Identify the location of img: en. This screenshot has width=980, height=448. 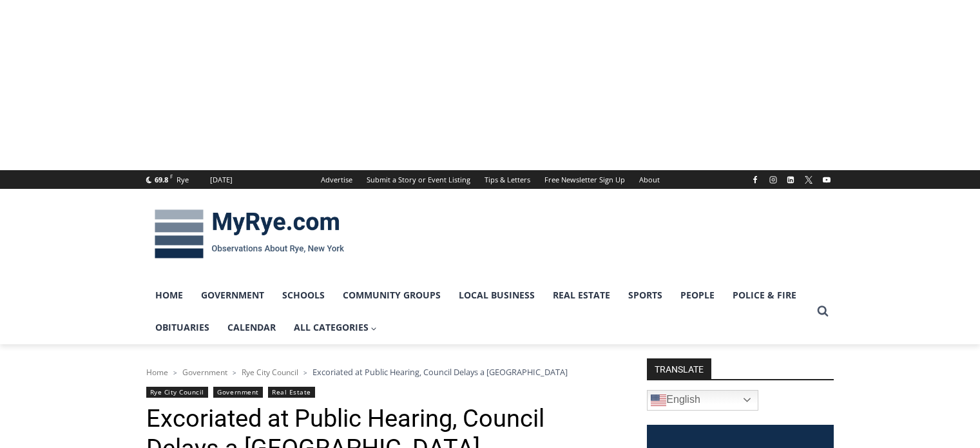
(659, 400).